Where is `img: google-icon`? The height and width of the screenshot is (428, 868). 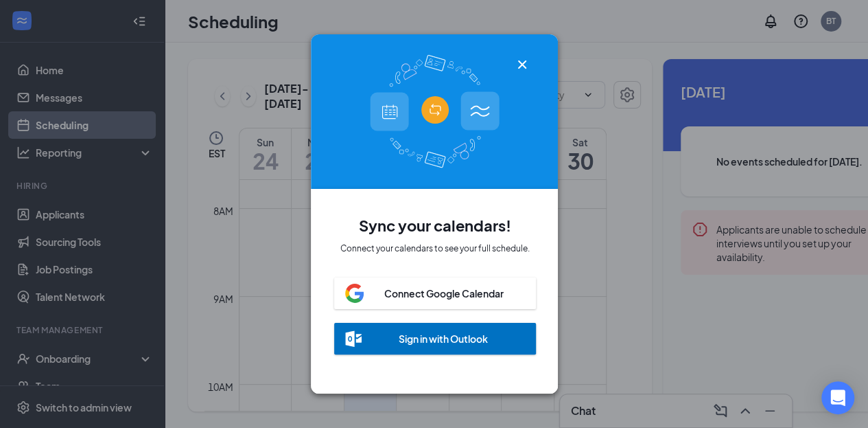 img: google-icon is located at coordinates (355, 293).